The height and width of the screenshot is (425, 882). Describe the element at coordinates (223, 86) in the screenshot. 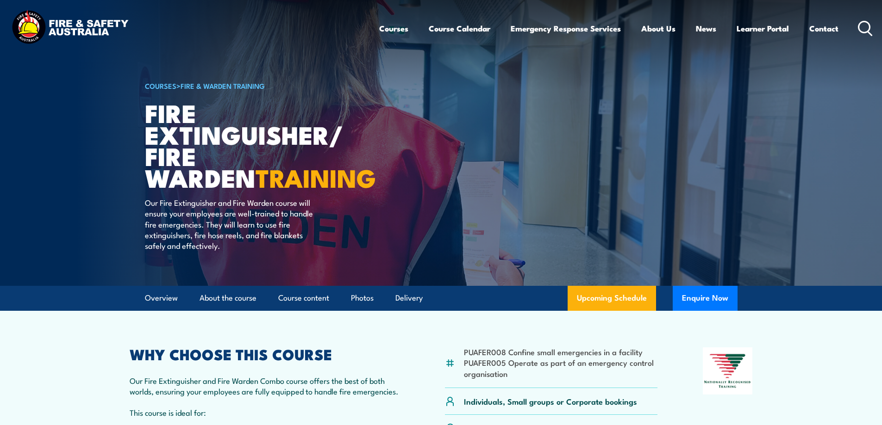

I see `a: Fire & Warden Training` at that location.